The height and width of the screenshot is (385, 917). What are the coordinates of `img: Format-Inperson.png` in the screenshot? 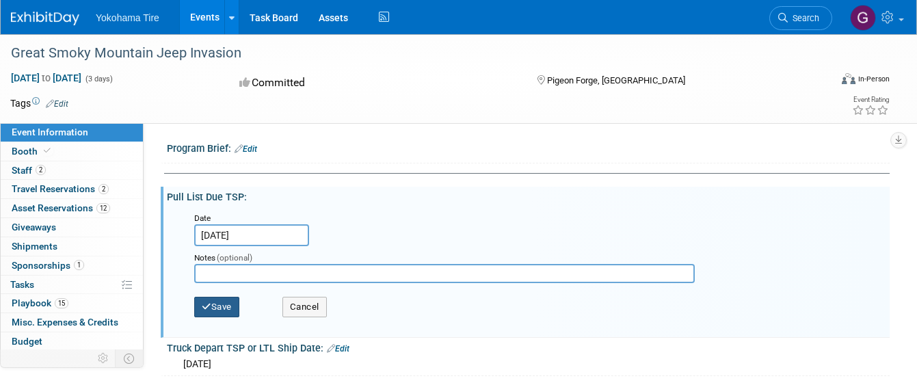 It's located at (848, 79).